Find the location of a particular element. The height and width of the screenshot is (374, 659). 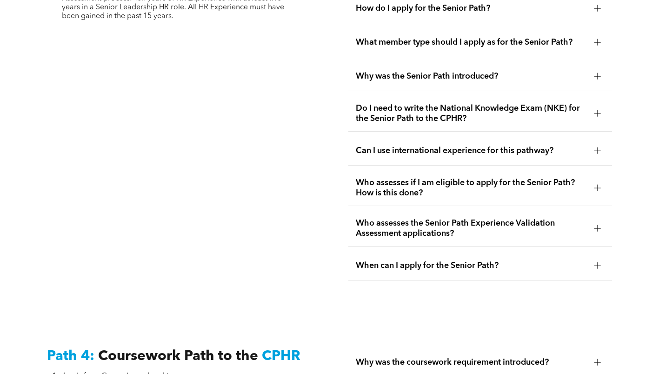

span: CPHR is located at coordinates (281, 356).